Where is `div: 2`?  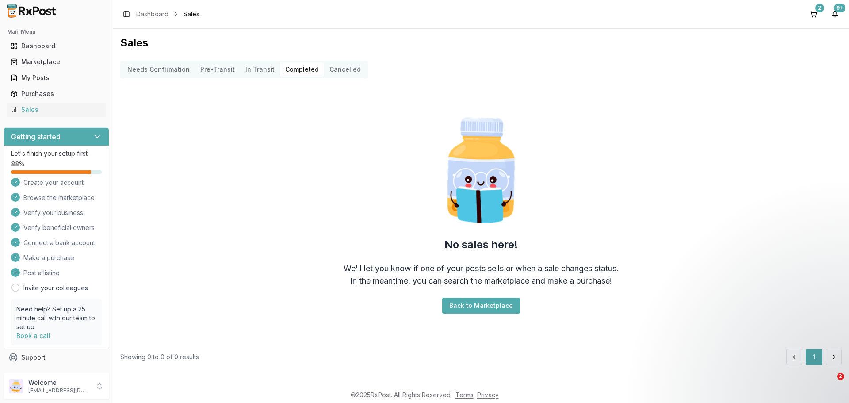 div: 2 is located at coordinates (819, 8).